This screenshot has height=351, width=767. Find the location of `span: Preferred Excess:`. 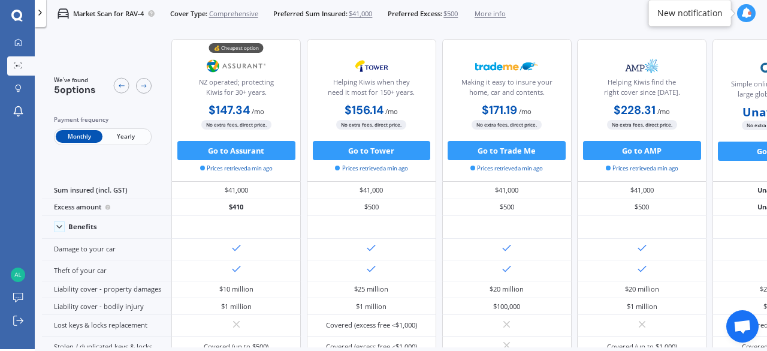

span: Preferred Excess: is located at coordinates (415, 14).